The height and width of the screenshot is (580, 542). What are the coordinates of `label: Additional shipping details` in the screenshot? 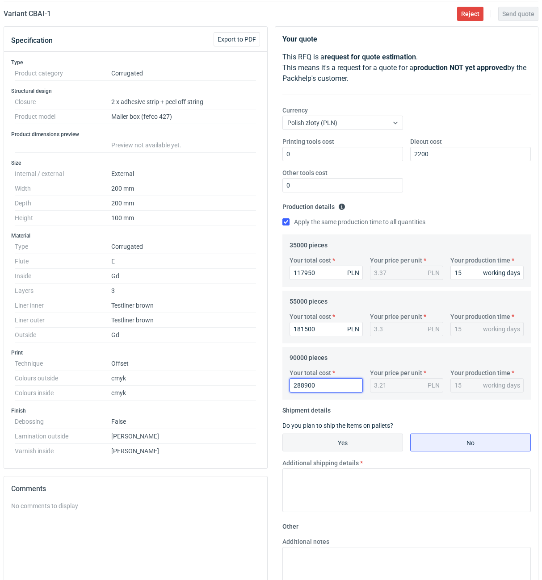 It's located at (320, 463).